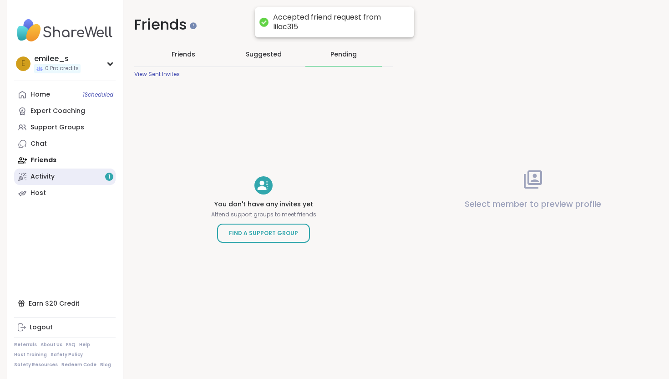 The height and width of the screenshot is (379, 669). Describe the element at coordinates (71, 345) in the screenshot. I see `a: FAQ` at that location.